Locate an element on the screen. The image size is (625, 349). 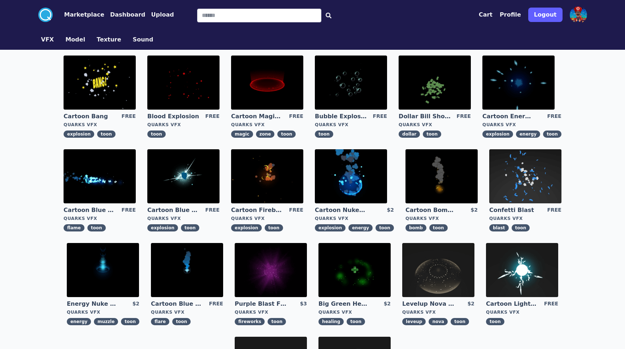
a: Big Green Healing Effect is located at coordinates (344, 304).